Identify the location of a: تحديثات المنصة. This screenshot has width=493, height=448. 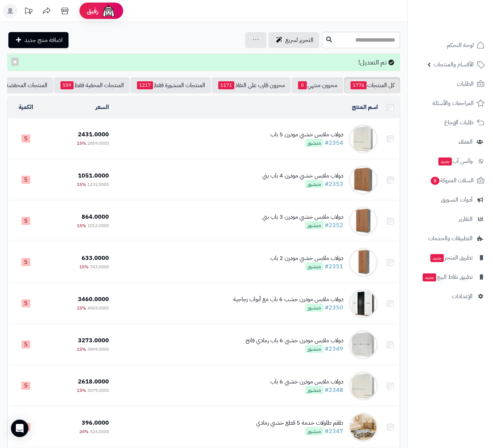
(28, 11).